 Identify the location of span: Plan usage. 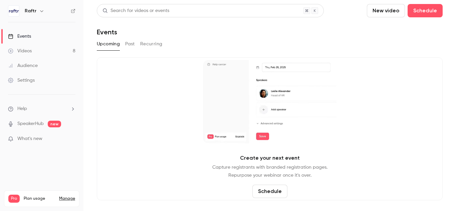
(39, 199).